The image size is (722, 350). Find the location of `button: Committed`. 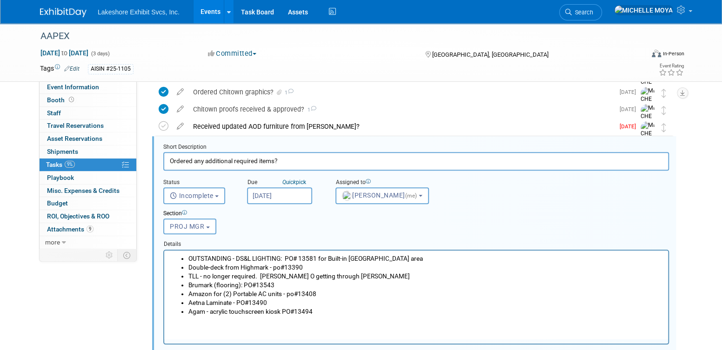

button: Committed is located at coordinates (232, 53).